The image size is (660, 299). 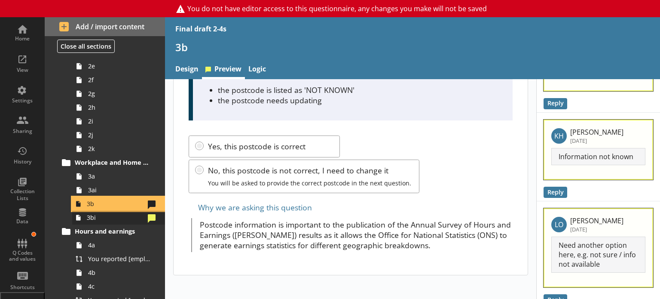 What do you see at coordinates (559, 136) in the screenshot?
I see `p: KH` at bounding box center [559, 136].